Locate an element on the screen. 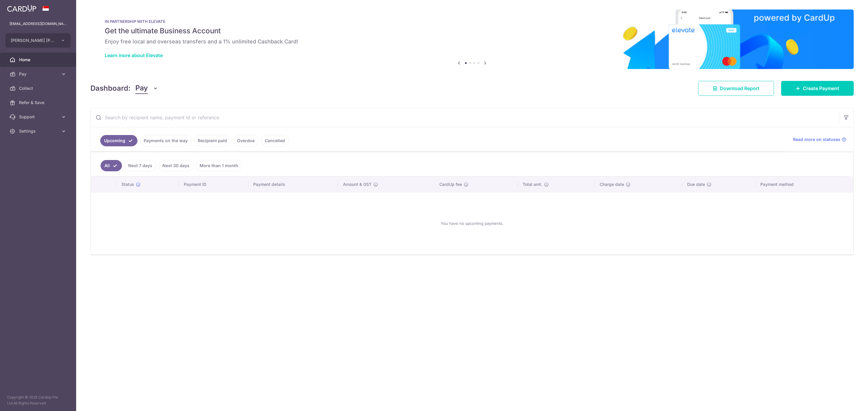  th: Payment method is located at coordinates (804, 185).